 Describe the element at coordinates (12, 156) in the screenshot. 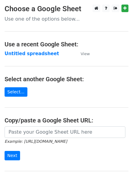

I see `input: Next` at that location.